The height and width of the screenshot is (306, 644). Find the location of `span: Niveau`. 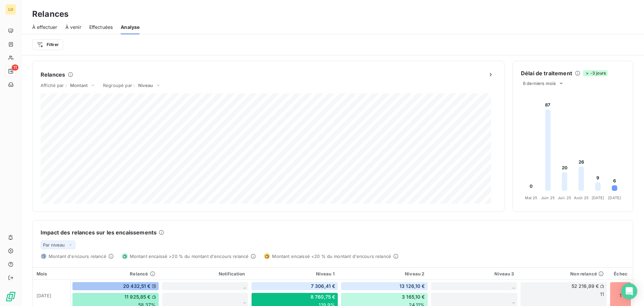

span: Niveau is located at coordinates (145, 85).